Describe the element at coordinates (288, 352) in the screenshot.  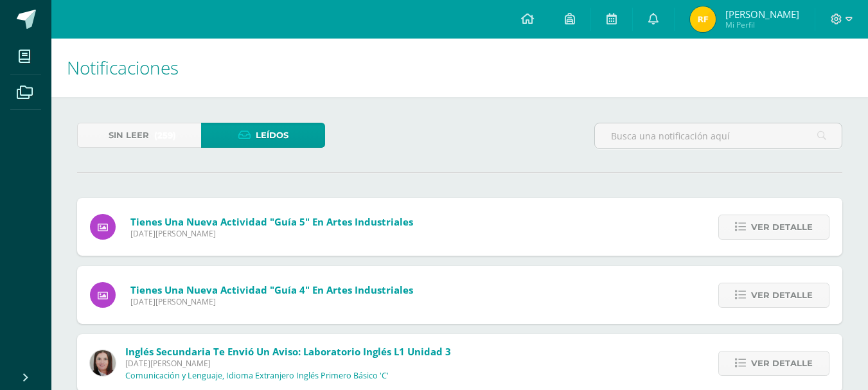
I see `span: Inglés Secundaria te envió un aviso: Laboratorio Inglés L1 Unidad 3` at that location.